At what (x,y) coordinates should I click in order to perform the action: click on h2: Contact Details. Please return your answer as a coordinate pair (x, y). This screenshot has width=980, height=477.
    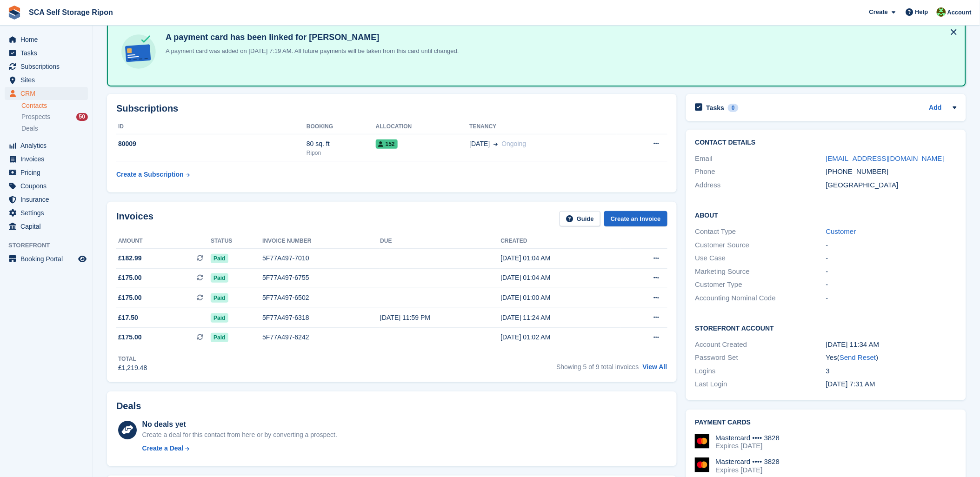
    Looking at the image, I should click on (826, 143).